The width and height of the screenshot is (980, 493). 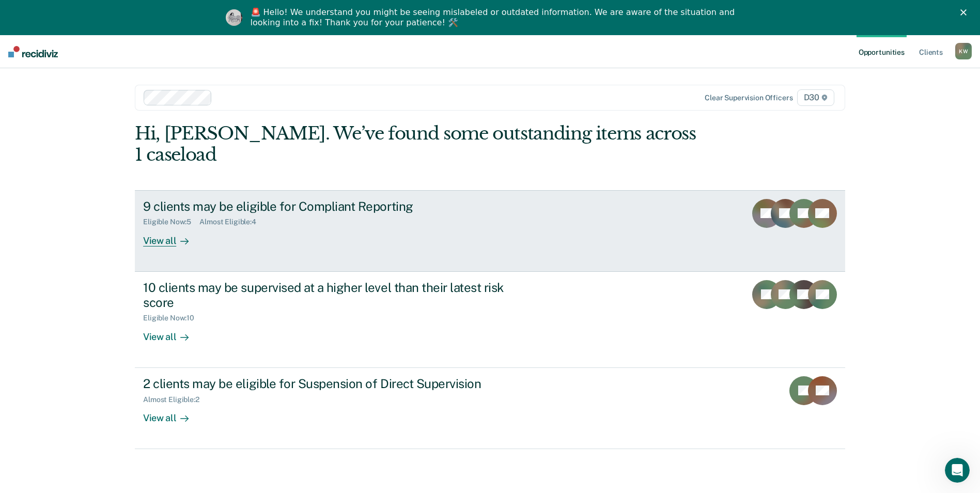 What do you see at coordinates (931, 52) in the screenshot?
I see `a: Clients` at bounding box center [931, 52].